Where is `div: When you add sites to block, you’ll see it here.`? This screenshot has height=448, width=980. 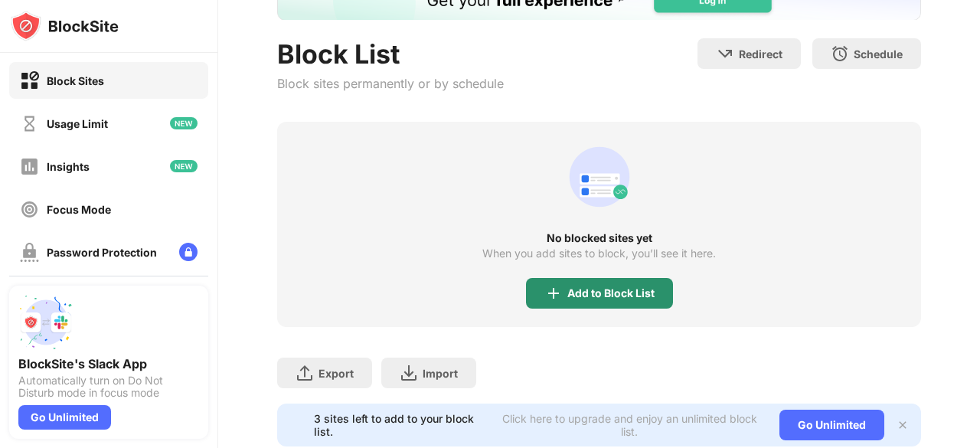
div: When you add sites to block, you’ll see it here. is located at coordinates (599, 253).